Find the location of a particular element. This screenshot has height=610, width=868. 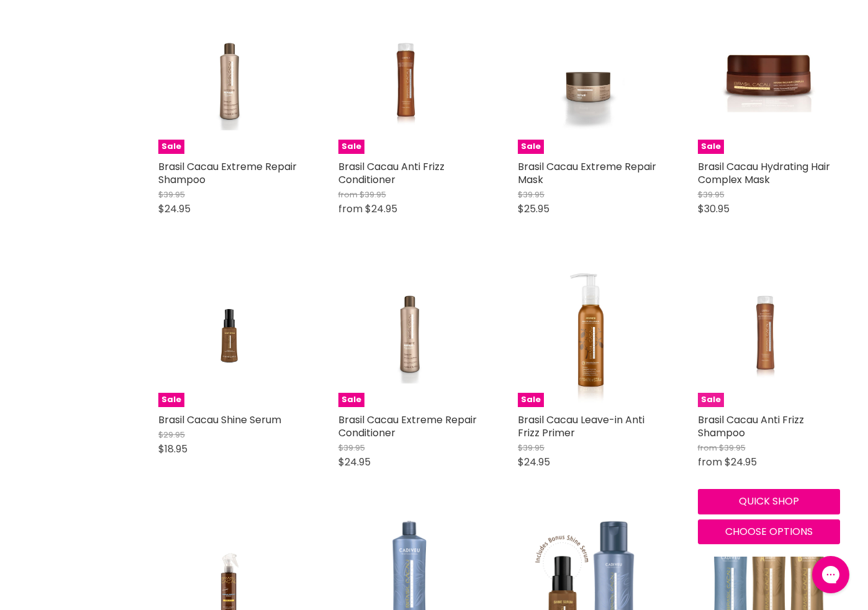

span: $30.95 is located at coordinates (714, 208).